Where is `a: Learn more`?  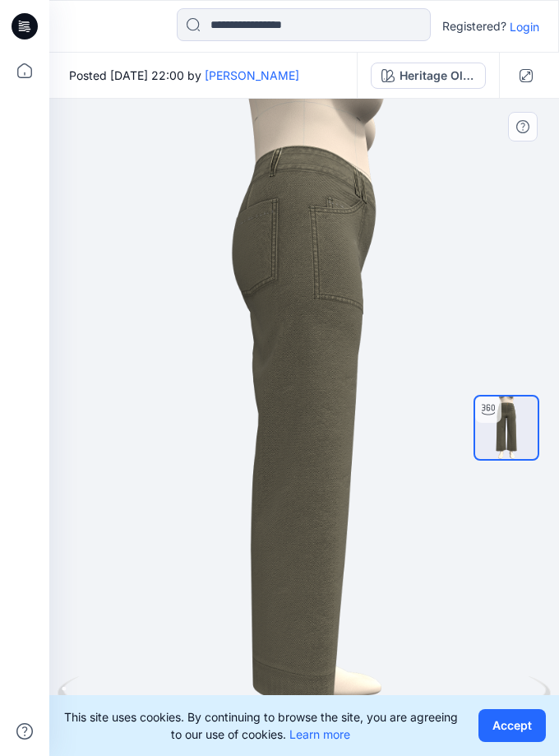
a: Learn more is located at coordinates (320, 734).